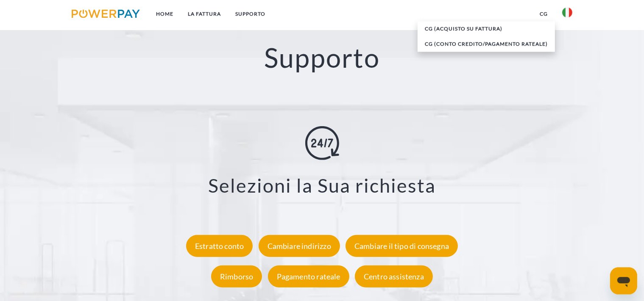 The height and width of the screenshot is (301, 644). I want to click on h3: Selezioni la Sua richiesta, so click(322, 185).